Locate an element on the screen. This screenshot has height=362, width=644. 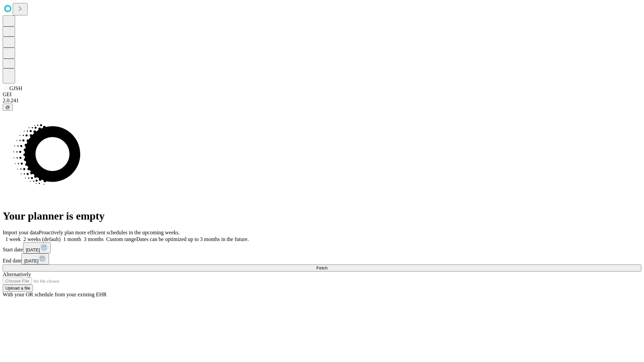
span: Fetch is located at coordinates (322, 268).